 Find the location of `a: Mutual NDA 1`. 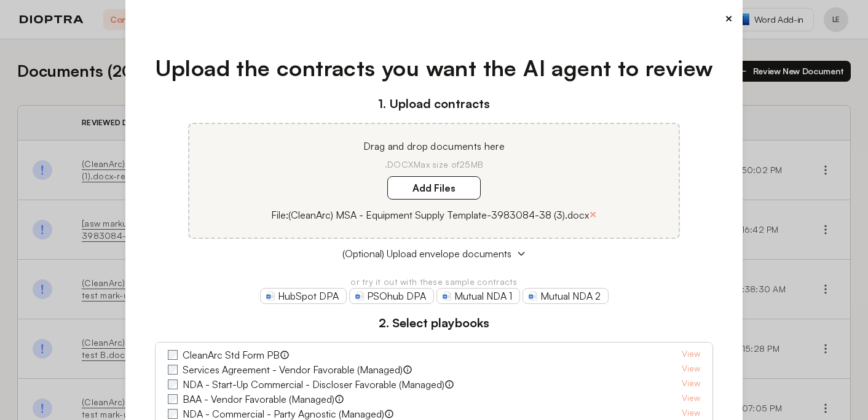

a: Mutual NDA 1 is located at coordinates (478, 296).